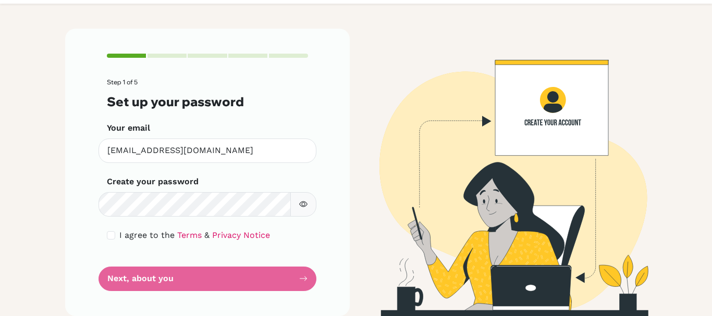 The height and width of the screenshot is (316, 712). Describe the element at coordinates (207, 151) in the screenshot. I see `input: Insert your email*` at that location.